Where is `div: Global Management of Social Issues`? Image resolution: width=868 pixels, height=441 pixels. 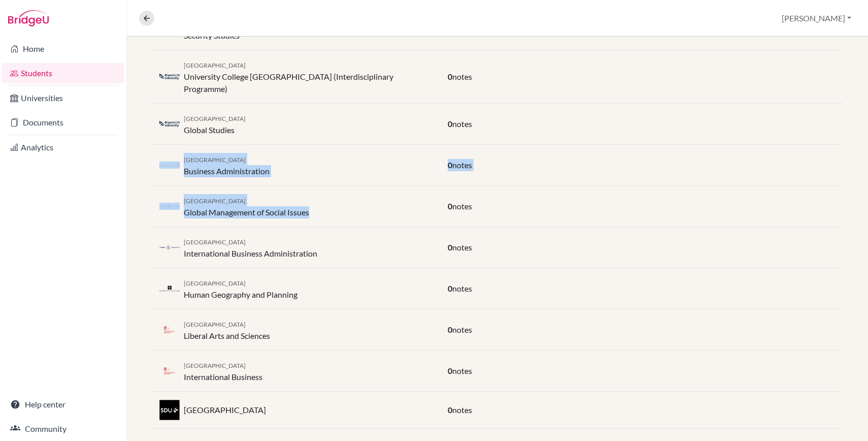
div: Global Management of Social Issues is located at coordinates (246, 206).